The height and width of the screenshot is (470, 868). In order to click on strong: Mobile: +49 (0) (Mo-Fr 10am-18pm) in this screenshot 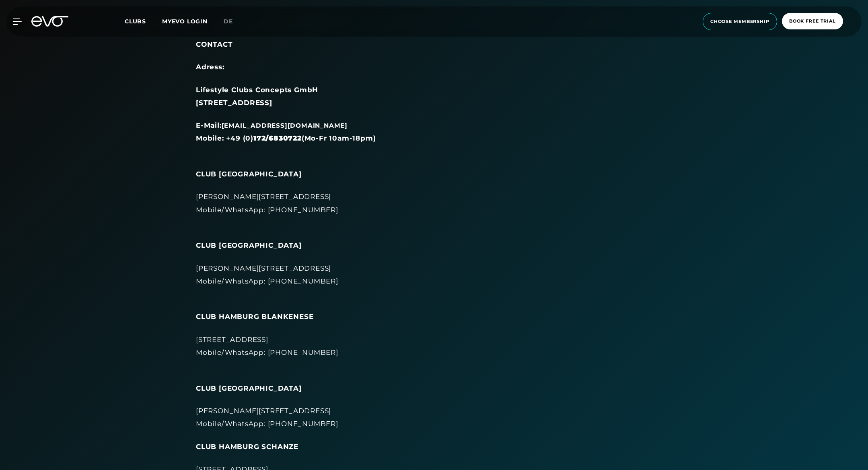, I will do `click(286, 138)`.